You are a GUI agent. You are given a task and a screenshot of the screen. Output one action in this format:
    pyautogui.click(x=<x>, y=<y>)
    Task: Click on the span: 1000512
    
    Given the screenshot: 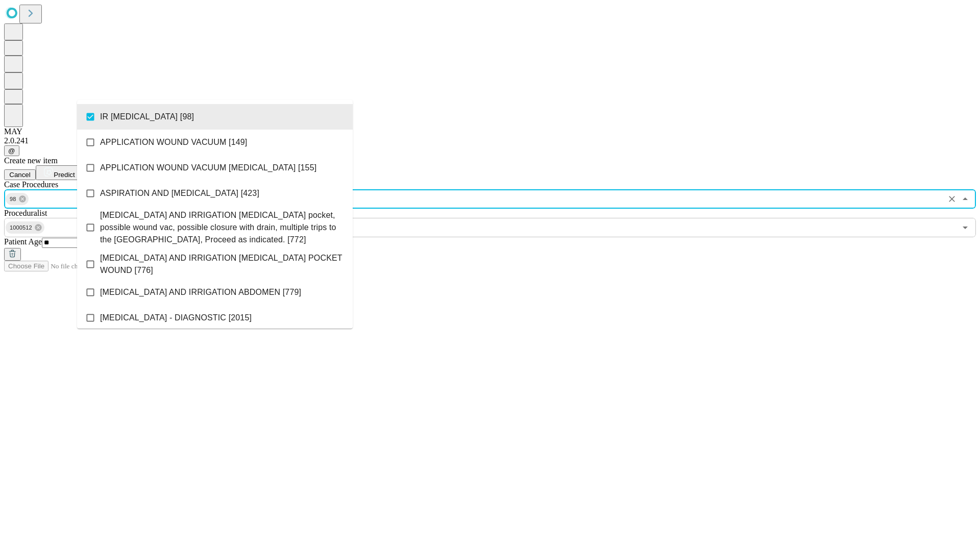 What is the action you would take?
    pyautogui.click(x=20, y=227)
    